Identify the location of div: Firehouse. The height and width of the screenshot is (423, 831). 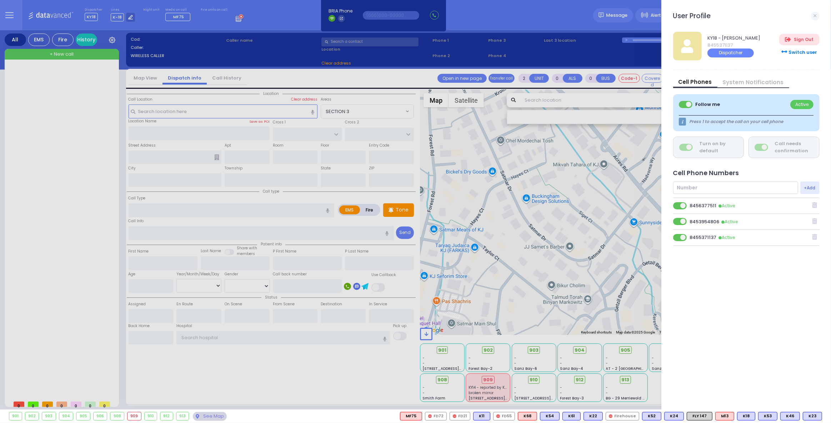
(622, 417).